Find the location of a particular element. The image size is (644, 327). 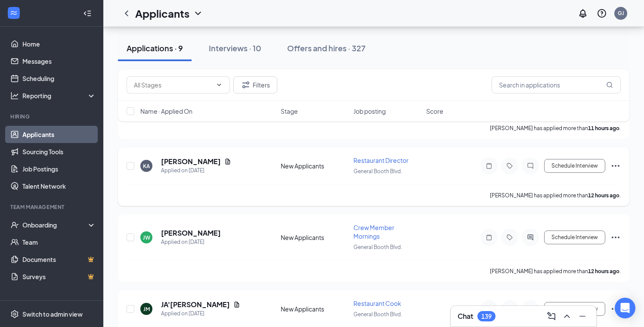

div: Team Management is located at coordinates (52, 206).